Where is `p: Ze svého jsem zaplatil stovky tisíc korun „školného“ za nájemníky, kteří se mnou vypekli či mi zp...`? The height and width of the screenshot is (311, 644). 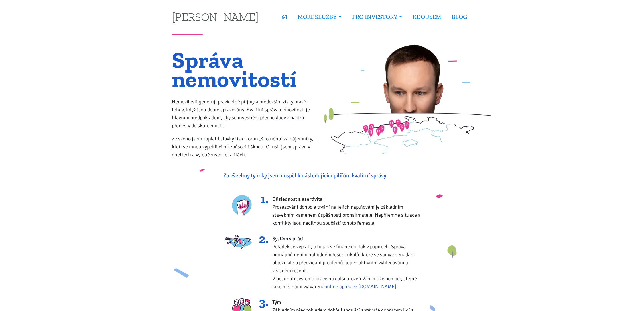
p: Ze svého jsem zaplatil stovky tisíc korun „školného“ za nájemníky, kteří se mnou vypekli či mi zp... is located at coordinates (245, 147).